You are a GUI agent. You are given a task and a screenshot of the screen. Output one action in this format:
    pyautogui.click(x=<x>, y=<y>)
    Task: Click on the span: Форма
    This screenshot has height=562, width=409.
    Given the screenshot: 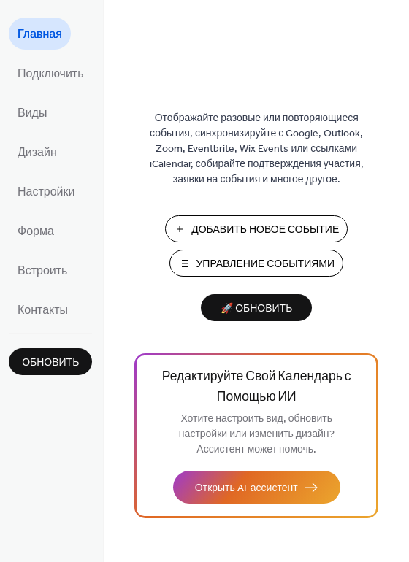 What is the action you would take?
    pyautogui.click(x=36, y=232)
    